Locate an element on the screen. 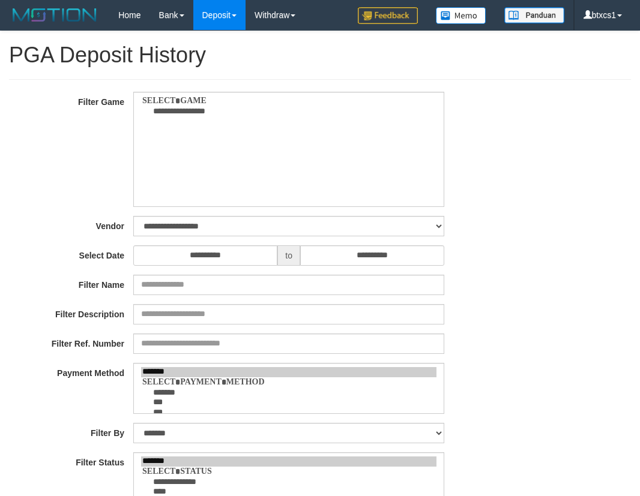  span: to is located at coordinates (289, 256).